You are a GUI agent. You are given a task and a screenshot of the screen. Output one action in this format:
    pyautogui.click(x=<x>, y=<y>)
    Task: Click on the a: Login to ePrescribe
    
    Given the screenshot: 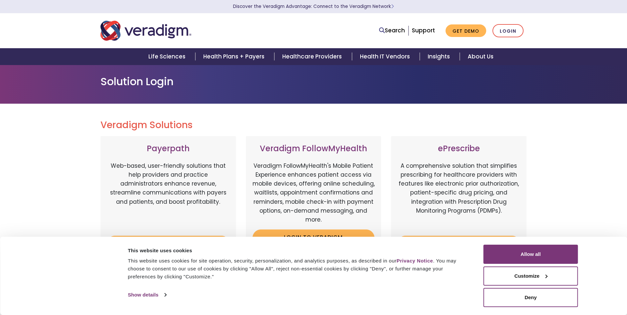 What is the action you would take?
    pyautogui.click(x=459, y=244)
    